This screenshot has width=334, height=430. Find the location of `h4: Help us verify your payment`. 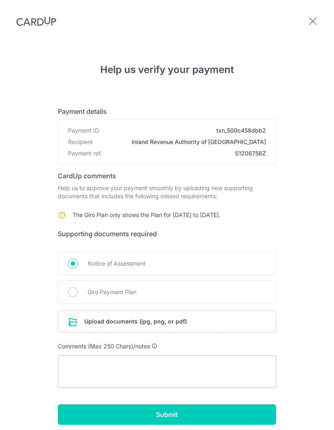

h4: Help us verify your payment is located at coordinates (167, 70).